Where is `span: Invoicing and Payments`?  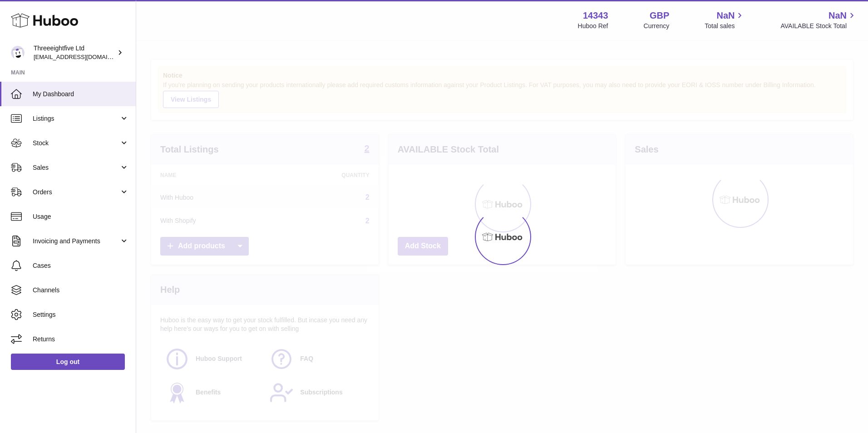
span: Invoicing and Payments is located at coordinates (76, 241).